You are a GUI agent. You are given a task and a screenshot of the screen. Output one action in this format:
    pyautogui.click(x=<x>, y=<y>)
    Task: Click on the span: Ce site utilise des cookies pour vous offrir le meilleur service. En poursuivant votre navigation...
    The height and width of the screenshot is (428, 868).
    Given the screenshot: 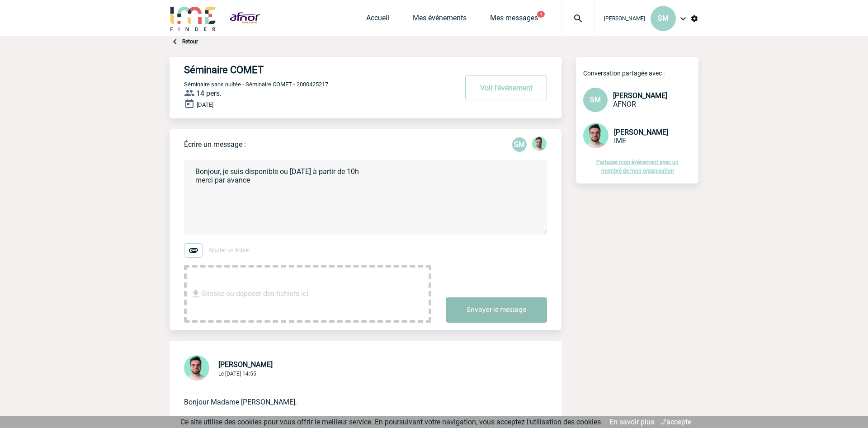 What is the action you would take?
    pyautogui.click(x=391, y=422)
    